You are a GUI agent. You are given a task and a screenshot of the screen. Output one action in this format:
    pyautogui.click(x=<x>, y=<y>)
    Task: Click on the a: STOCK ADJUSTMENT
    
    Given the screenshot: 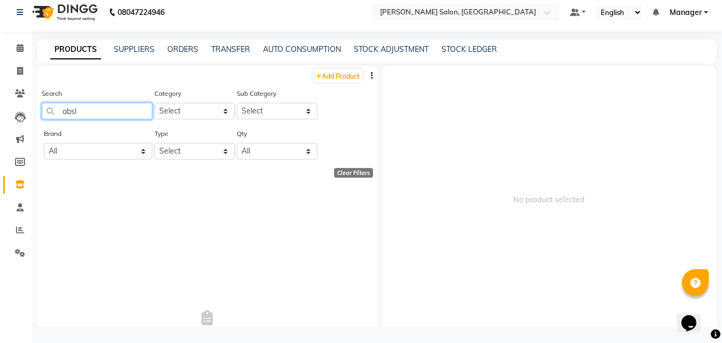 What is the action you would take?
    pyautogui.click(x=391, y=49)
    